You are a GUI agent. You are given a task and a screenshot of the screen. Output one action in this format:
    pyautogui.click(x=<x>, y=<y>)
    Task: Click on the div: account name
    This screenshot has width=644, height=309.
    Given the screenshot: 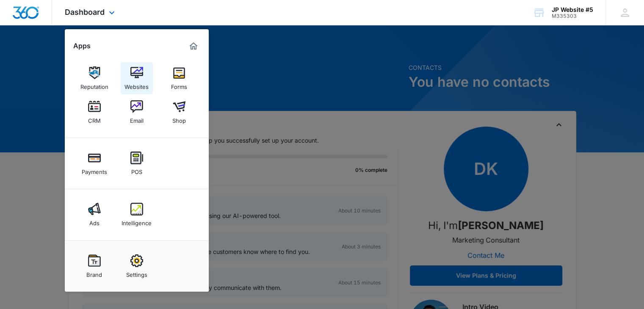 What is the action you would take?
    pyautogui.click(x=572, y=10)
    